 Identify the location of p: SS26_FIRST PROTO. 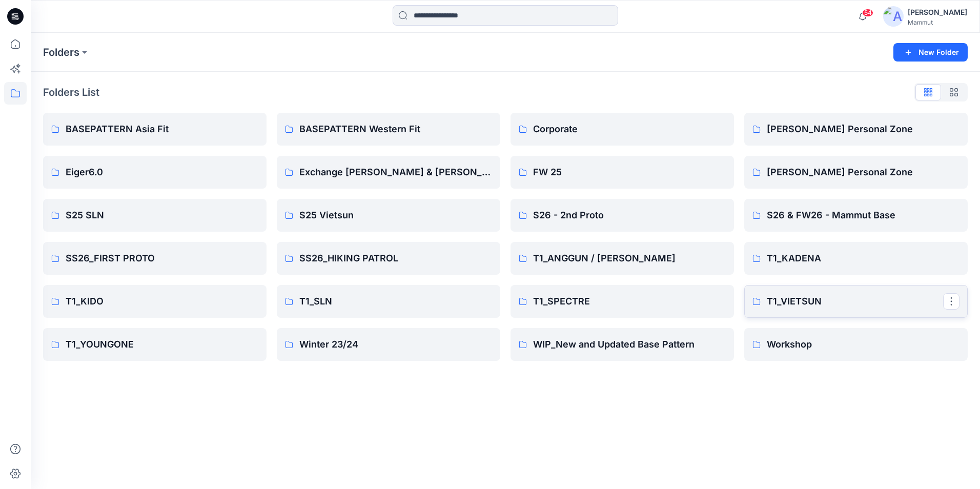
(162, 258).